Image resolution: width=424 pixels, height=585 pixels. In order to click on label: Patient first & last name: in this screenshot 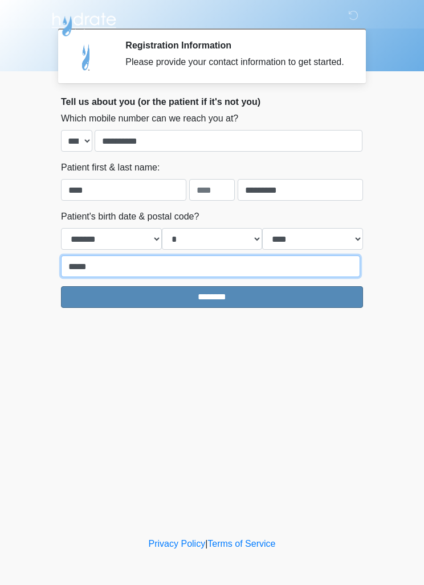, I will do `click(110, 168)`.